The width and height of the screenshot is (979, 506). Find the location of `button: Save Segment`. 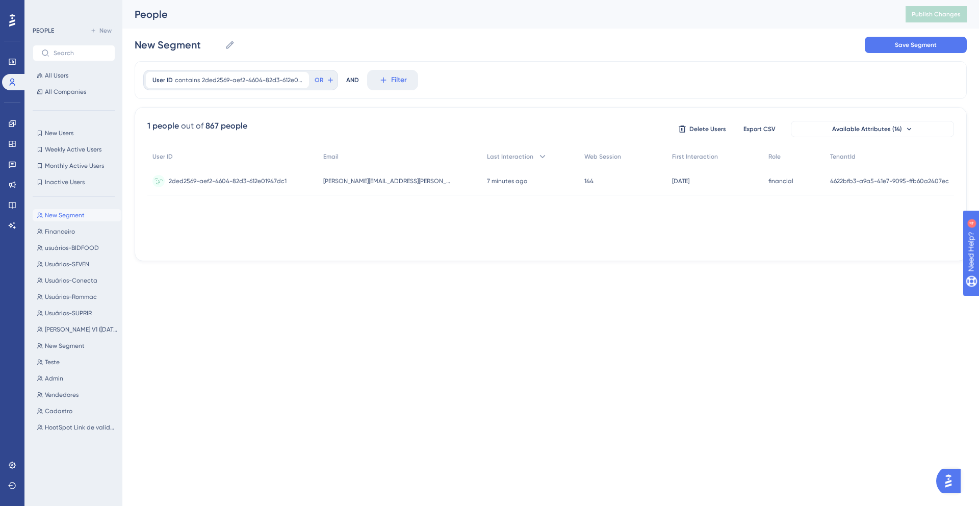

button: Save Segment is located at coordinates (915, 45).